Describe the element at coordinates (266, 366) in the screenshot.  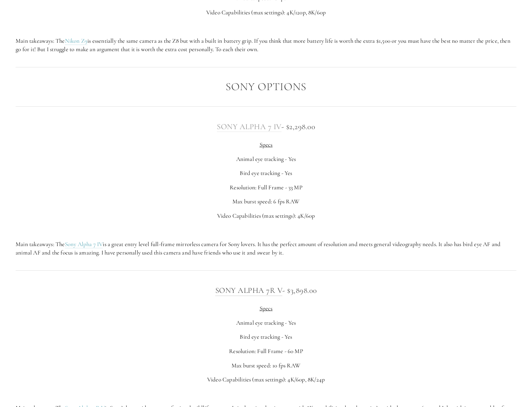
I see `p: Max burst speed: 10 fps RAW` at that location.